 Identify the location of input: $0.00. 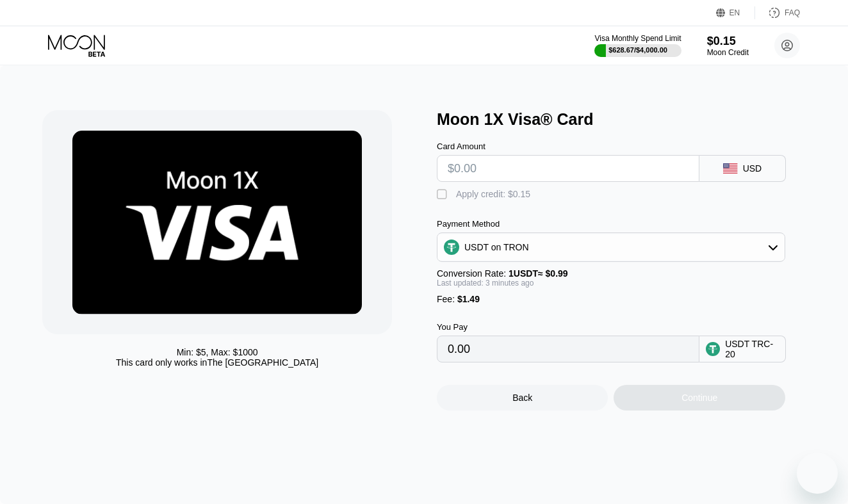
(568, 168).